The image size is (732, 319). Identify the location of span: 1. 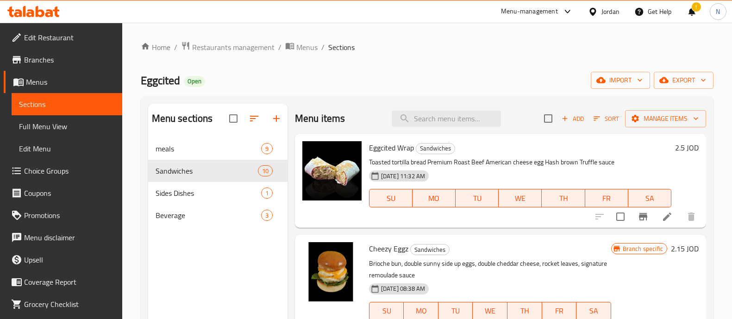
(267, 193).